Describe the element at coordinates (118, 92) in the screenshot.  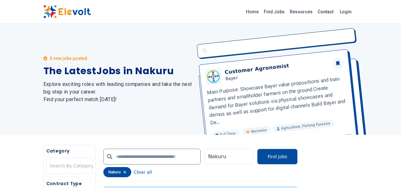
I see `h2: Explore exciting roles with leading companies and take the next big step in your career. Find you...` at that location.